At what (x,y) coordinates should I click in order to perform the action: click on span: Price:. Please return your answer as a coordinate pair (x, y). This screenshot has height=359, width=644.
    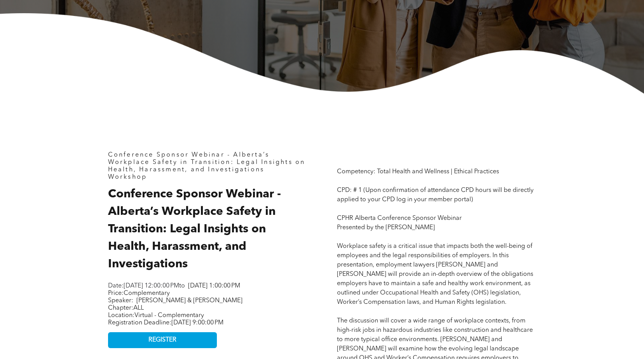
    Looking at the image, I should click on (139, 293).